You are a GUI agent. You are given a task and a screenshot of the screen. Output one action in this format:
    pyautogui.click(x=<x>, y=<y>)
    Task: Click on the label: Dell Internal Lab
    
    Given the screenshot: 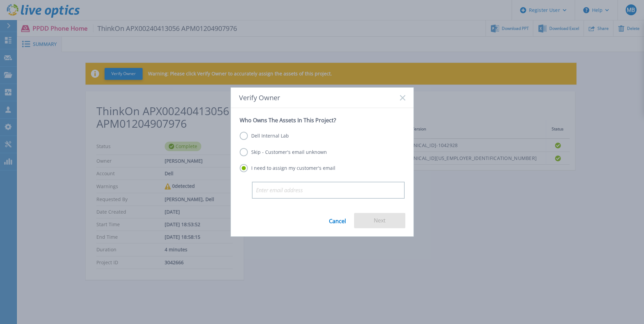 What is the action you would take?
    pyautogui.click(x=264, y=136)
    